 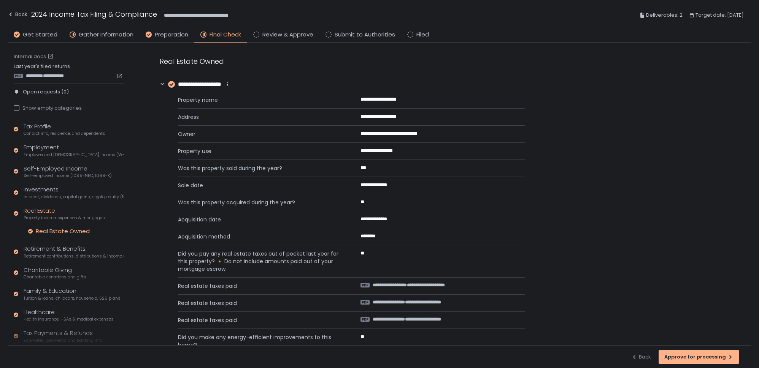 I want to click on button: Approve for processing, so click(x=699, y=357).